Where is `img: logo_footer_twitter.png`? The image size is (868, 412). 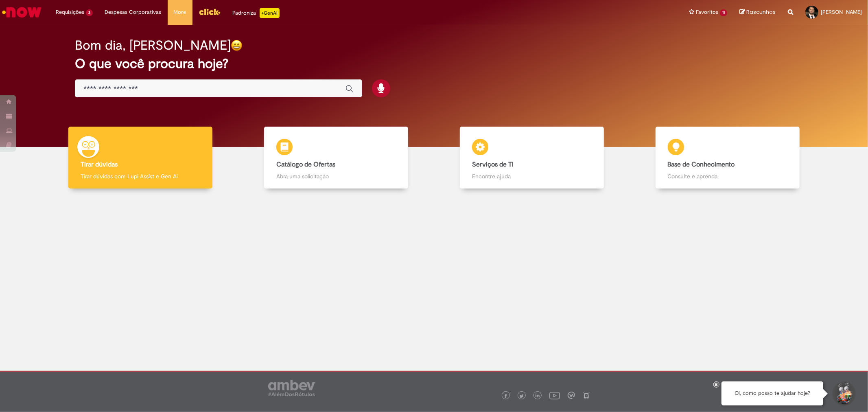 img: logo_footer_twitter.png is located at coordinates (522, 396).